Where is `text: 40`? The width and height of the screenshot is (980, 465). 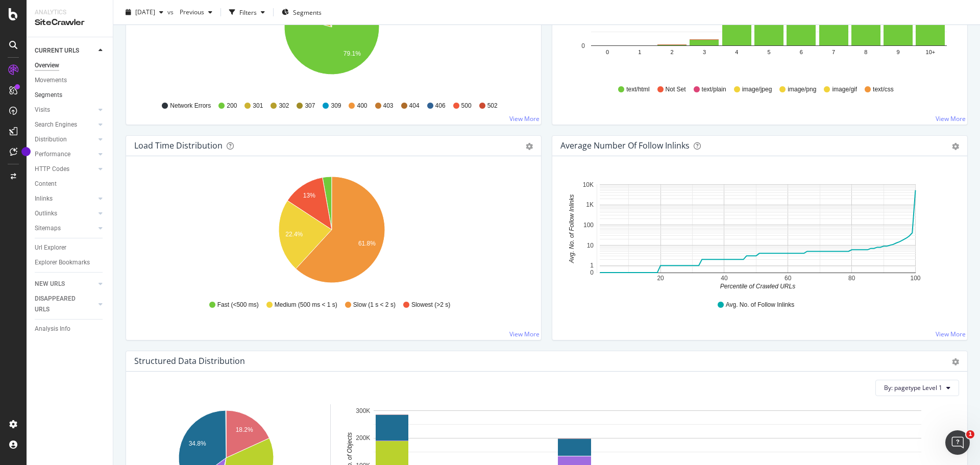 text: 40 is located at coordinates (724, 278).